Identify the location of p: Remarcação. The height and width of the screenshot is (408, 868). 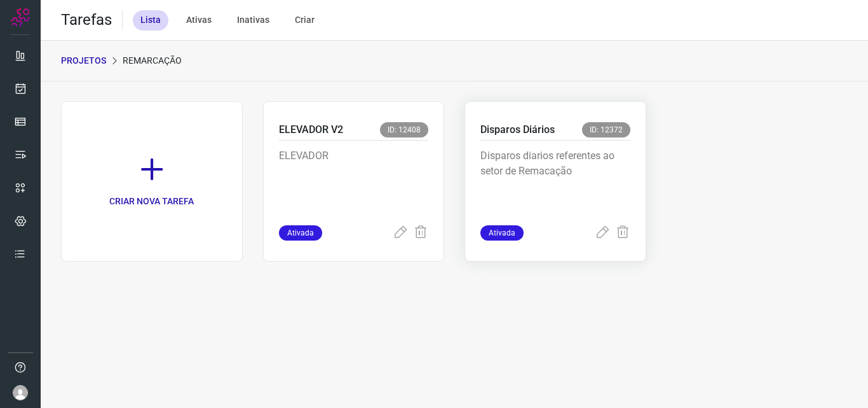
(152, 60).